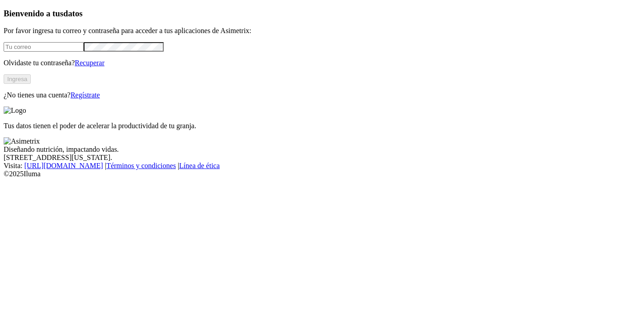  Describe the element at coordinates (22, 142) in the screenshot. I see `img: Asimetrix` at that location.